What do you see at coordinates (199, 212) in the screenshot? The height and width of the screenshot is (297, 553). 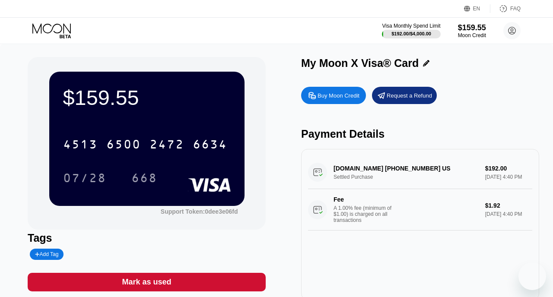 I see `div: Support Token:0dee3e06fd` at bounding box center [199, 212].